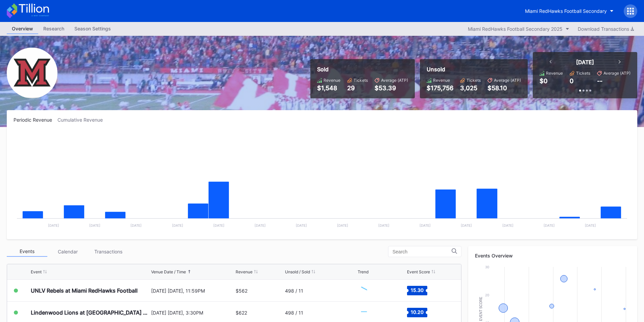  Describe the element at coordinates (22, 29) in the screenshot. I see `div: Overview` at that location.